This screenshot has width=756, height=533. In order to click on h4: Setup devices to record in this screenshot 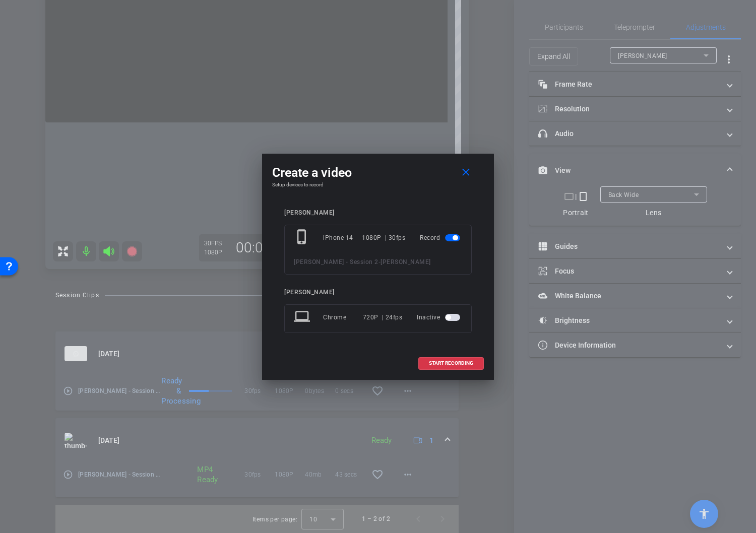, I will do `click(378, 185)`.